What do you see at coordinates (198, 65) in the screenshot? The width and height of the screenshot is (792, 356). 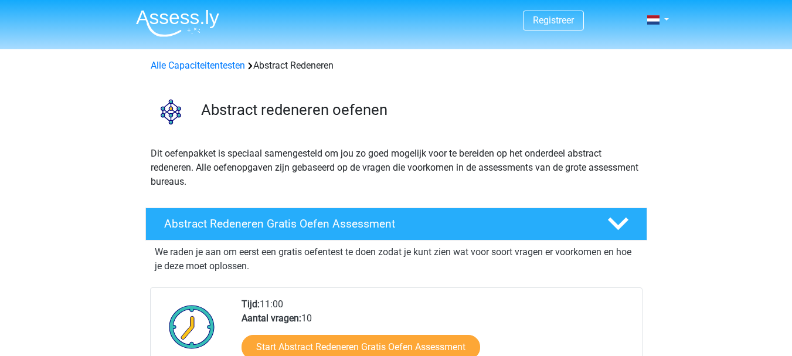 I see `a: Alle Capaciteitentesten` at bounding box center [198, 65].